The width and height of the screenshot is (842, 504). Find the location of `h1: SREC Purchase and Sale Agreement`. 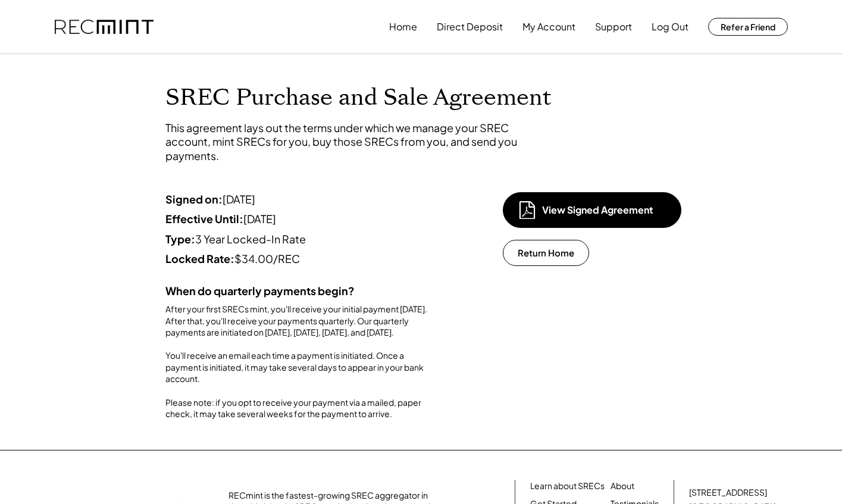

h1: SREC Purchase and Sale Agreement is located at coordinates (421, 97).